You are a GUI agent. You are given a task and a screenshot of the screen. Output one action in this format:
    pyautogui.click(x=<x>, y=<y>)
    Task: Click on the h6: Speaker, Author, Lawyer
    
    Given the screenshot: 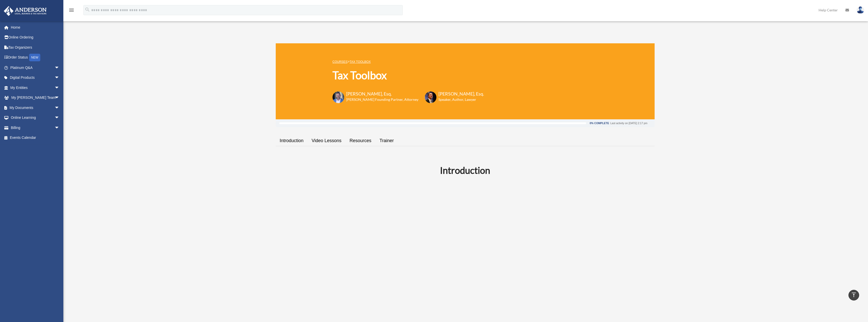 What is the action you would take?
    pyautogui.click(x=458, y=100)
    